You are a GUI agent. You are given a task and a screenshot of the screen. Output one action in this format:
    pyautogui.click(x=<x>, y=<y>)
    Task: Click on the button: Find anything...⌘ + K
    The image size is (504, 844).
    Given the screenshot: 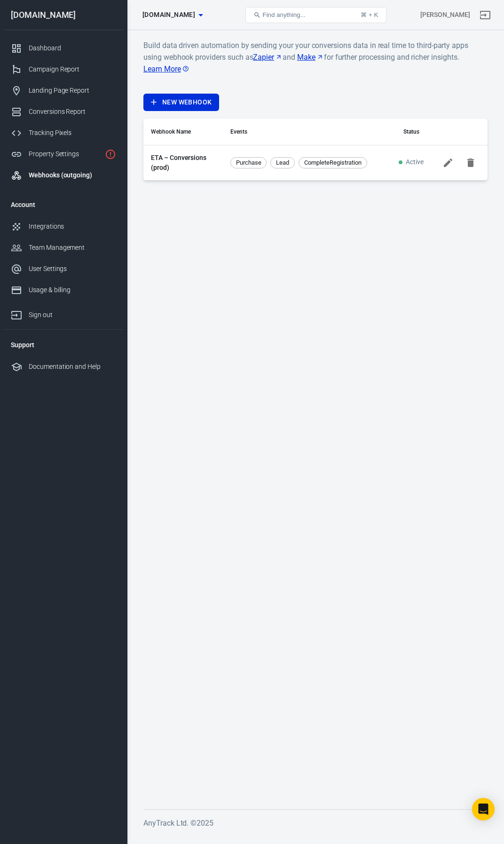 What is the action you would take?
    pyautogui.click(x=316, y=15)
    